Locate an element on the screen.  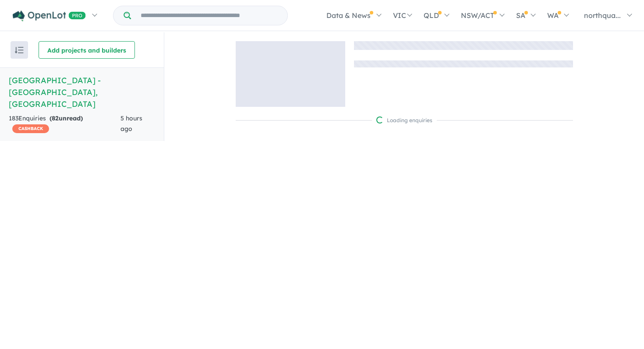
div: 183 Enquir ies is located at coordinates (64, 124).